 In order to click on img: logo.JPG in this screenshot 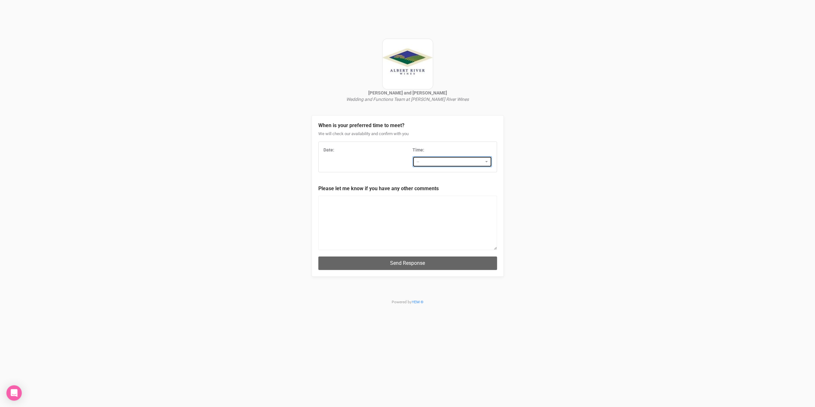, I will do `click(408, 64)`.